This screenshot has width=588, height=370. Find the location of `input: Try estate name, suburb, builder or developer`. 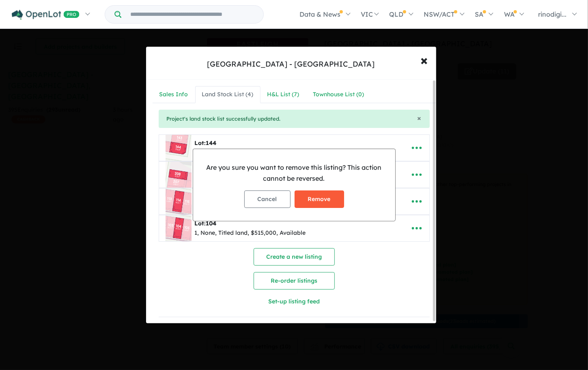

input: Try estate name, suburb, builder or developer is located at coordinates (192, 14).